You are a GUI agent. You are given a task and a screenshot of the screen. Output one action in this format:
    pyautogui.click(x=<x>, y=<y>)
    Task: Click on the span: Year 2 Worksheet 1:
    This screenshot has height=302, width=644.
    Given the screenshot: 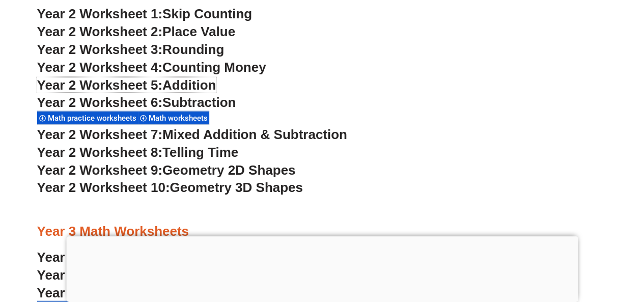 What is the action you would take?
    pyautogui.click(x=99, y=14)
    